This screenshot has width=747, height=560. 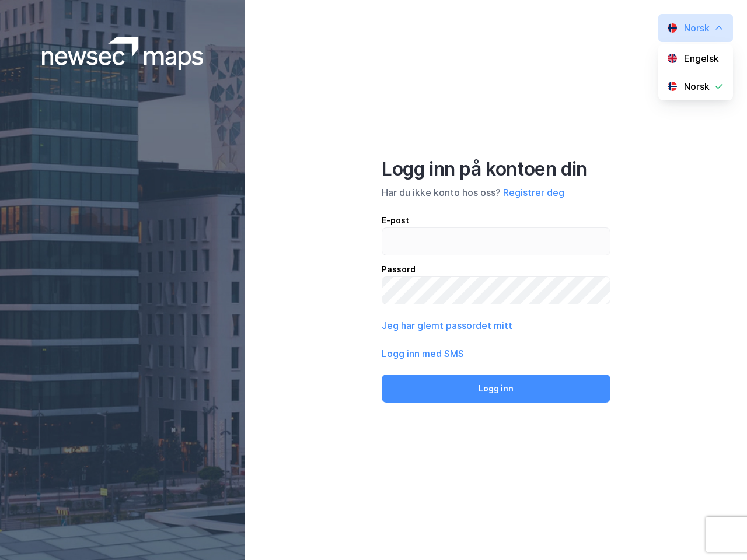 I want to click on button: Jeg har glemt passordet mitt, so click(x=447, y=326).